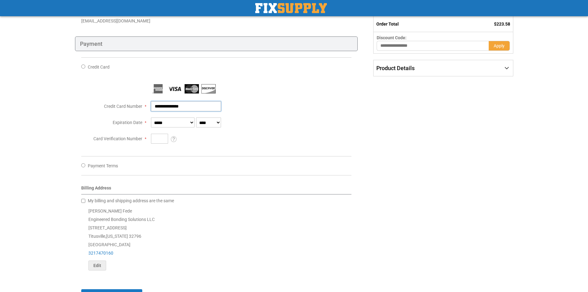 The width and height of the screenshot is (588, 292). I want to click on span: Card Verification Number, so click(118, 139).